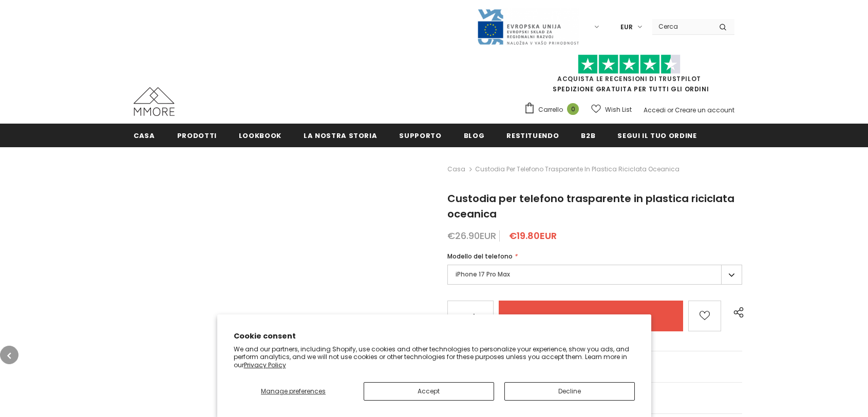 The height and width of the screenshot is (417, 868). Describe the element at coordinates (629, 76) in the screenshot. I see `span: SPEDIZIONE GRATUITA PER TUTTI GLI ORDINI` at that location.